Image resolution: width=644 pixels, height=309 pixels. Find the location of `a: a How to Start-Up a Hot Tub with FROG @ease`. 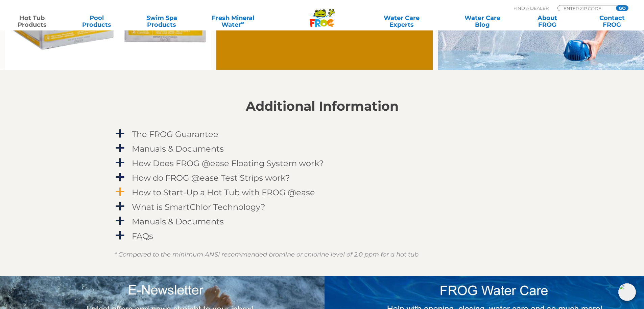

a: a How to Start-Up a Hot Tub with FROG @ease is located at coordinates (322, 192).